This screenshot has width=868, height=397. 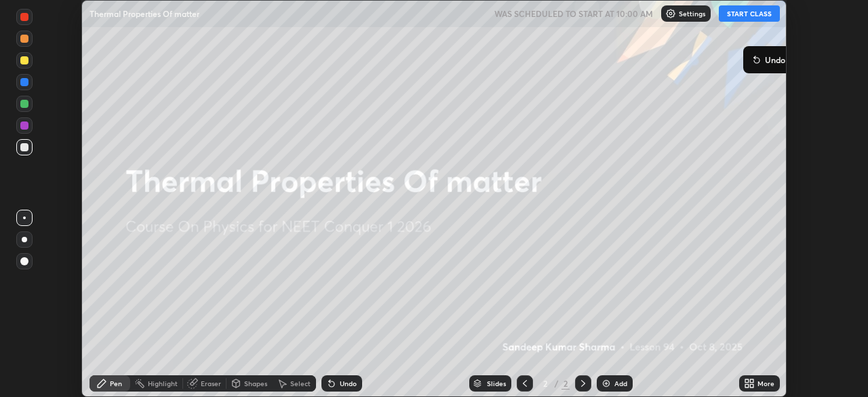 What do you see at coordinates (573, 13) in the screenshot?
I see `h5: WAS SCHEDULED TO START AT 10:00 AM` at bounding box center [573, 13].